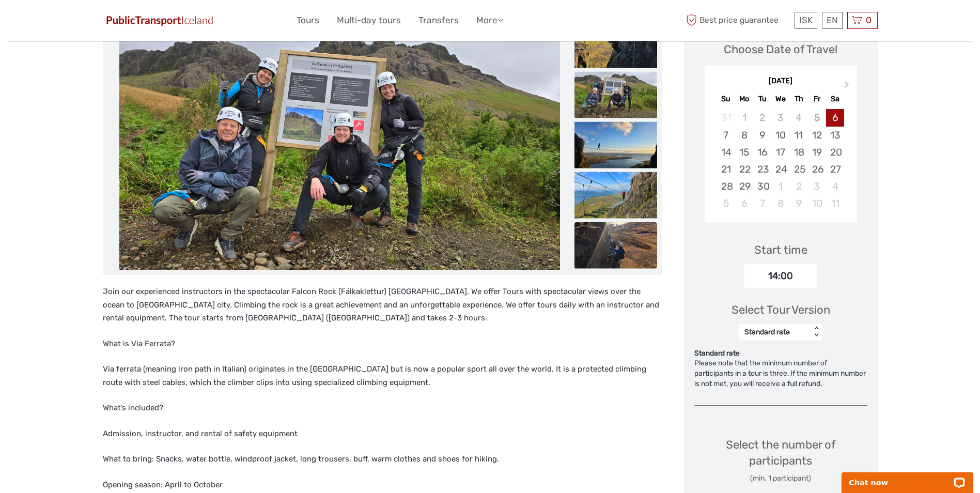 This screenshot has width=980, height=493. What do you see at coordinates (726, 118) in the screenshot?
I see `div: Not available Sunday, August 31st, 2025` at bounding box center [726, 118].